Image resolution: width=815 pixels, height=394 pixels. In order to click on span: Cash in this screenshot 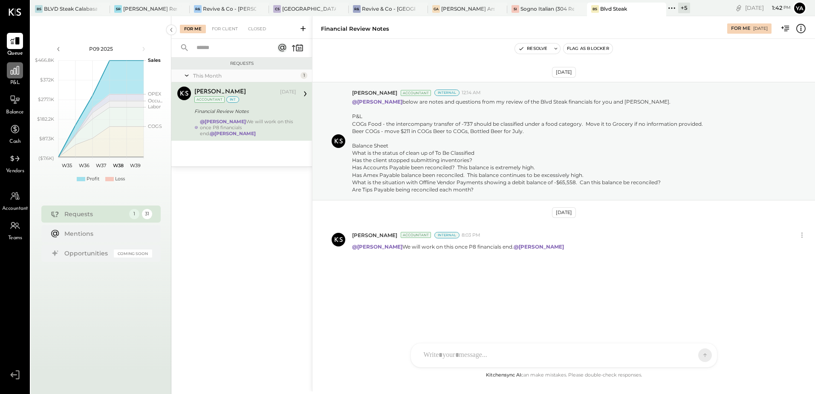, I will do `click(15, 142)`.